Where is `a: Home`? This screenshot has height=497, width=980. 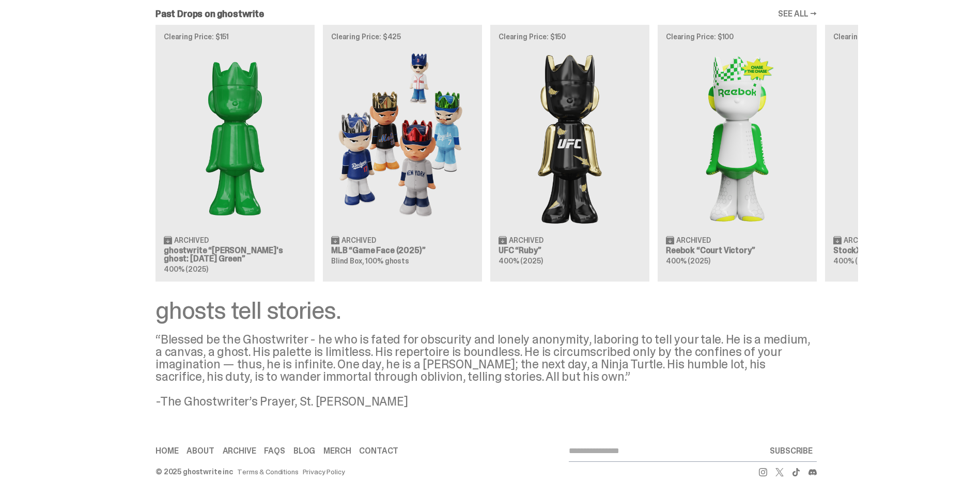
a: Home is located at coordinates (167, 451).